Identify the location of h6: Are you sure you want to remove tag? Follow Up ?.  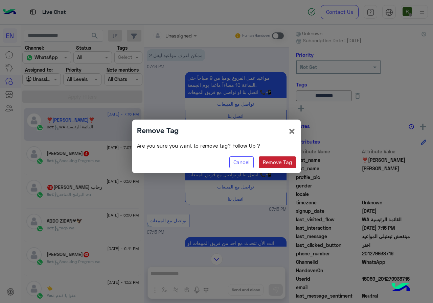
(216, 146).